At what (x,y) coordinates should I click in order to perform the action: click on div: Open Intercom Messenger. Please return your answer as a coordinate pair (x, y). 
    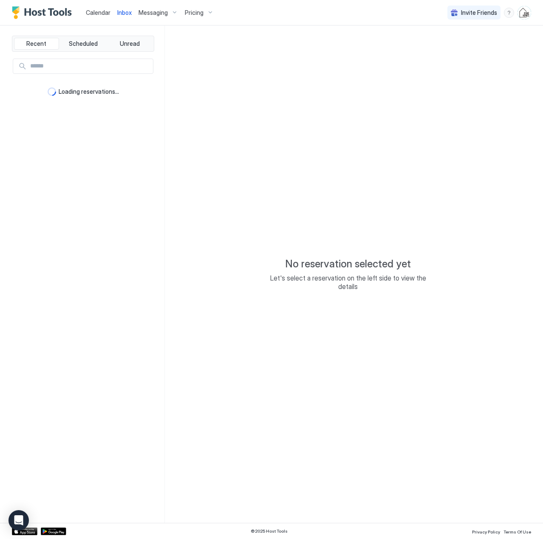
    Looking at the image, I should click on (19, 521).